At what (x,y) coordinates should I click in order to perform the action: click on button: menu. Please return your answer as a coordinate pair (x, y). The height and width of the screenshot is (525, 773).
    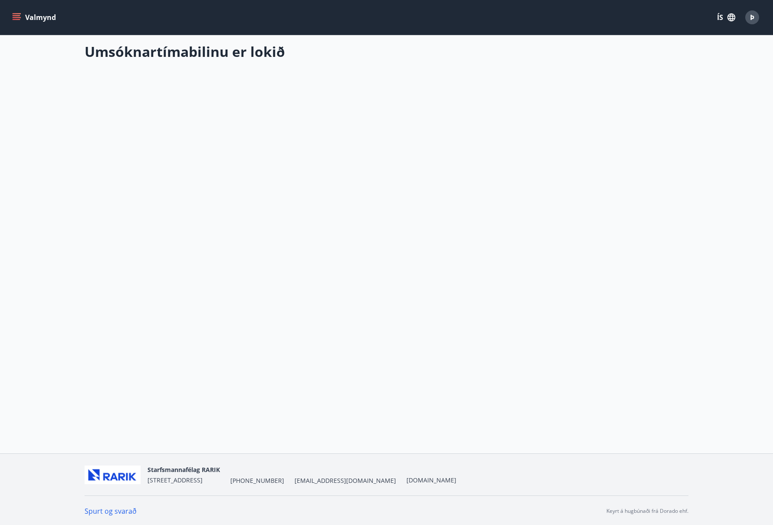
    Looking at the image, I should click on (35, 17).